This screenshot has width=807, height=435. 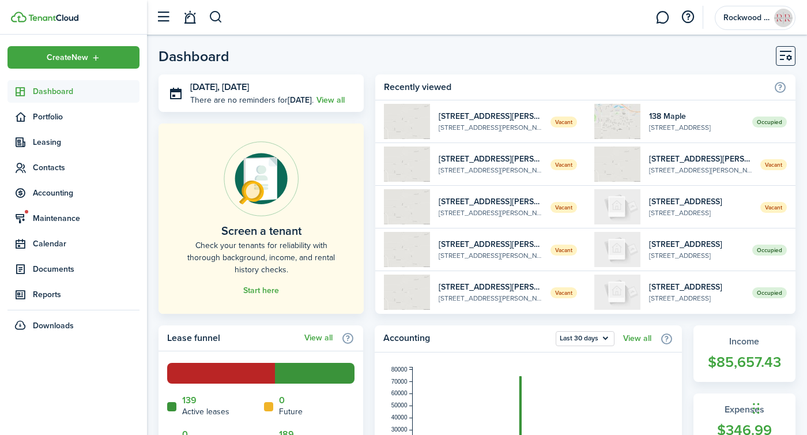 What do you see at coordinates (189, 400) in the screenshot?
I see `a: 139` at bounding box center [189, 400].